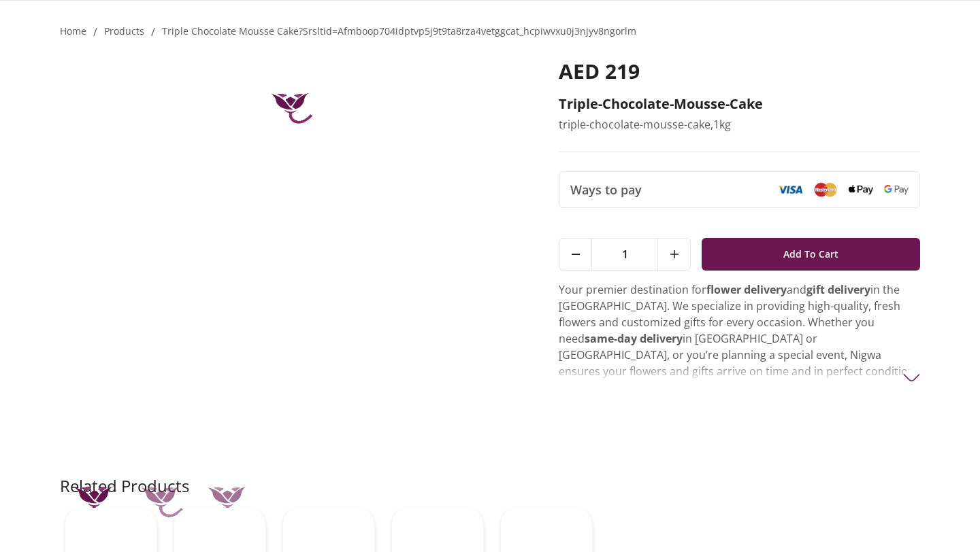 Image resolution: width=980 pixels, height=552 pixels. What do you see at coordinates (634, 339) in the screenshot?
I see `strong: same-day delivery` at bounding box center [634, 339].